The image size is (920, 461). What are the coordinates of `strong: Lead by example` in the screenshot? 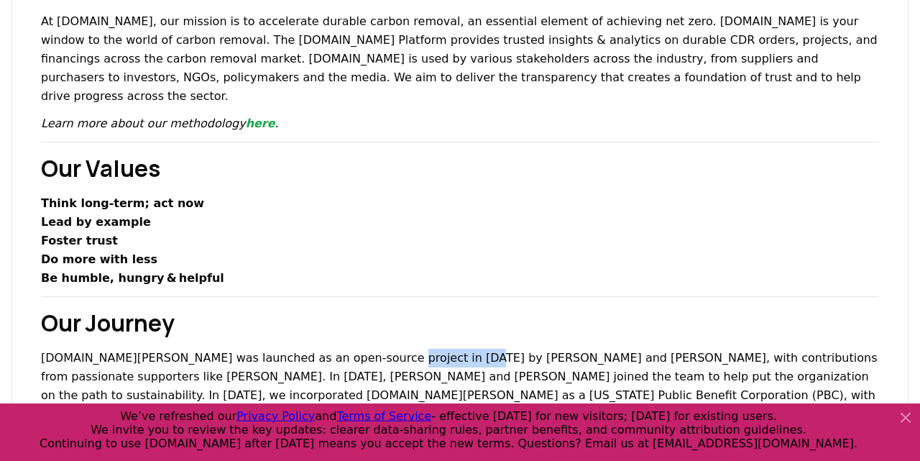 It's located at (96, 221).